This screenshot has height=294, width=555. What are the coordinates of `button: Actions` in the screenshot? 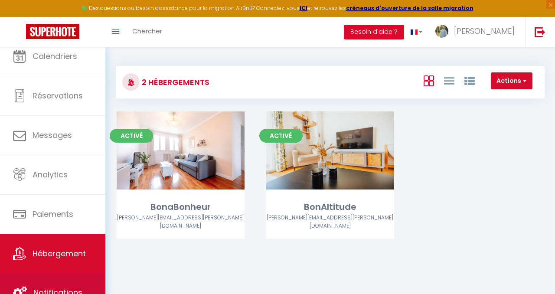 It's located at (512, 81).